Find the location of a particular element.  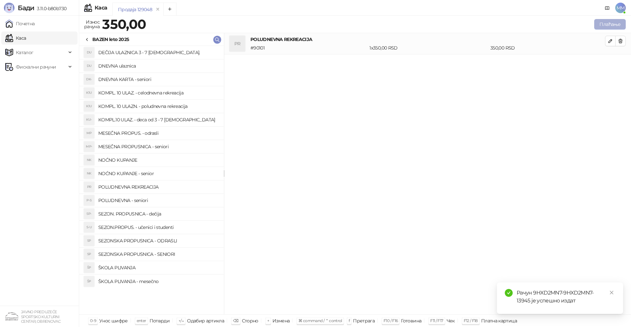

h4: MESEČNA PROPUSNICA - seniori is located at coordinates (158, 147).